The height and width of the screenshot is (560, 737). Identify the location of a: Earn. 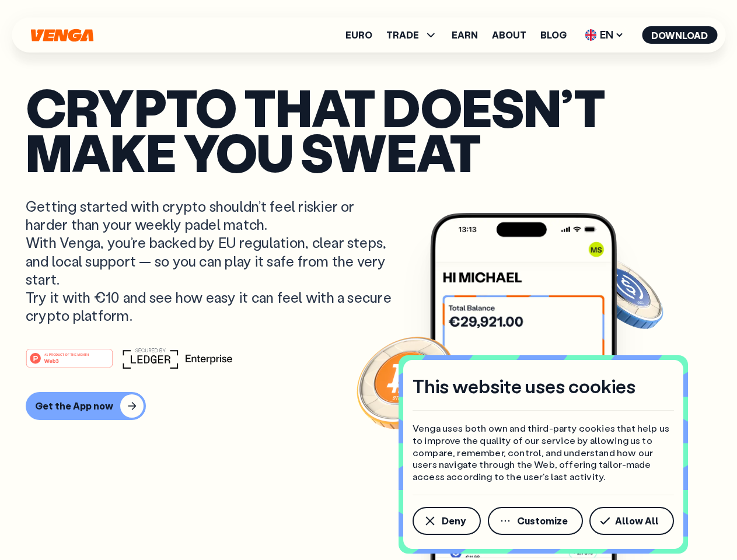
(464, 35).